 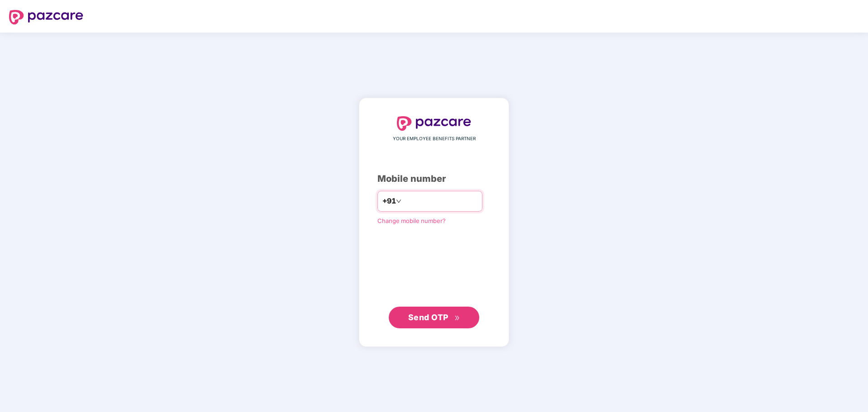 I want to click on span: +91, so click(x=389, y=201).